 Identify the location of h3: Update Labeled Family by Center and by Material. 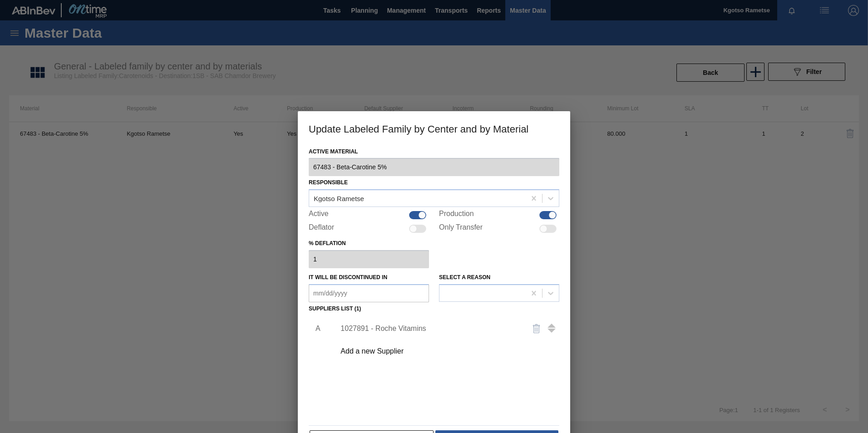
(434, 128).